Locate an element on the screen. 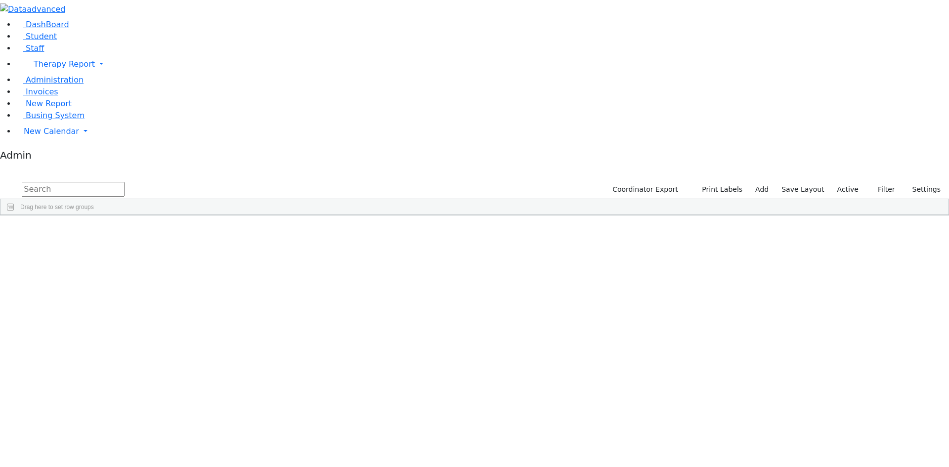  a: DashBoard is located at coordinates (43, 24).